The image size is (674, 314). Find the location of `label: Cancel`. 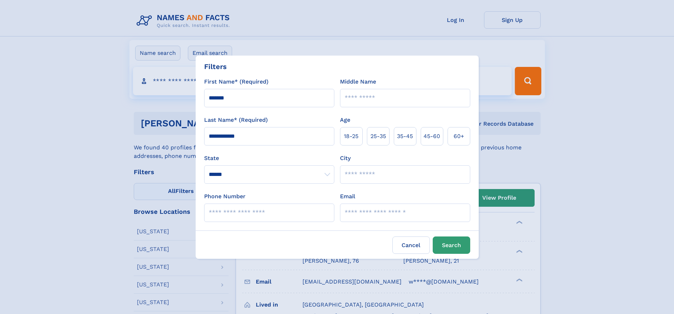

label: Cancel is located at coordinates (411, 245).